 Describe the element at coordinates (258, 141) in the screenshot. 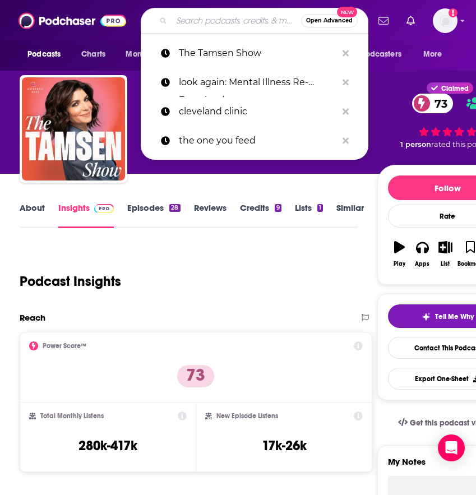

I see `p: the one you feed` at that location.